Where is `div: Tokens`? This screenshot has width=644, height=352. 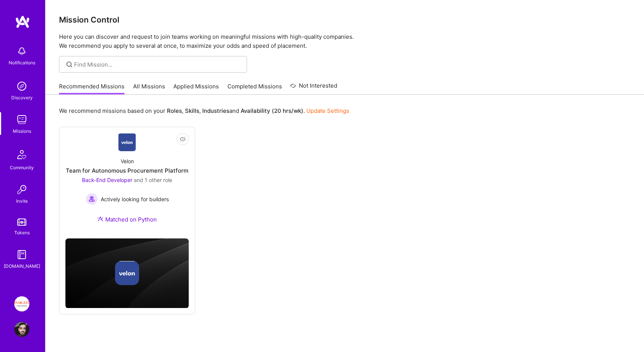
div: Tokens is located at coordinates (22, 233).